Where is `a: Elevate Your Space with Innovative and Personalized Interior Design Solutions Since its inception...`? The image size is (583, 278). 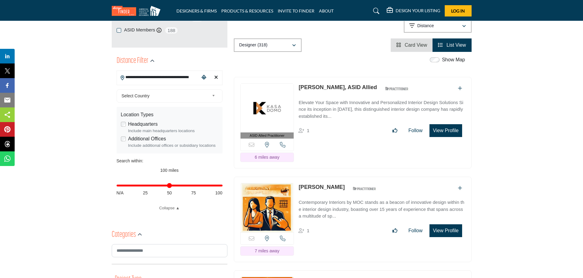 a: Elevate Your Space with Innovative and Personalized Interior Design Solutions Since its inception... is located at coordinates (381, 108).